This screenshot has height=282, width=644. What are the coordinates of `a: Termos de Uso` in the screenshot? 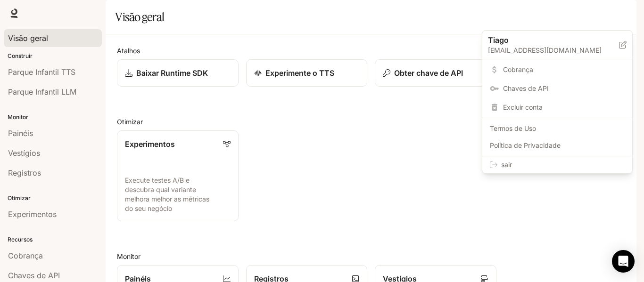 It's located at (557, 129).